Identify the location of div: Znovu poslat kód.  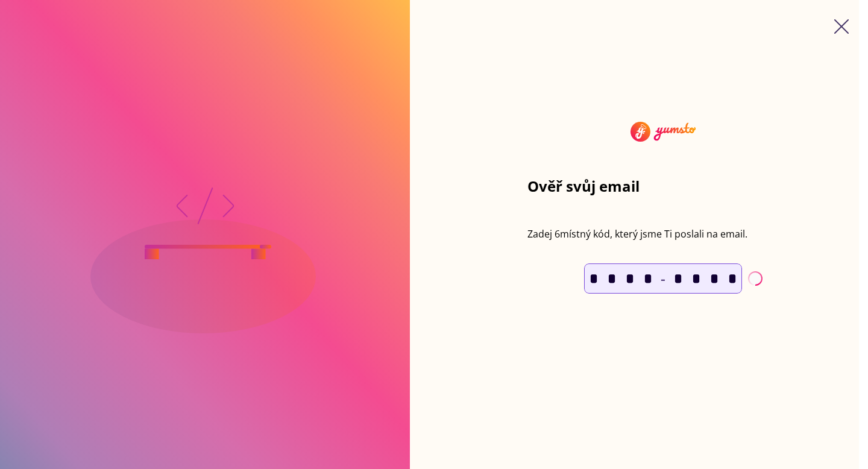
(663, 333).